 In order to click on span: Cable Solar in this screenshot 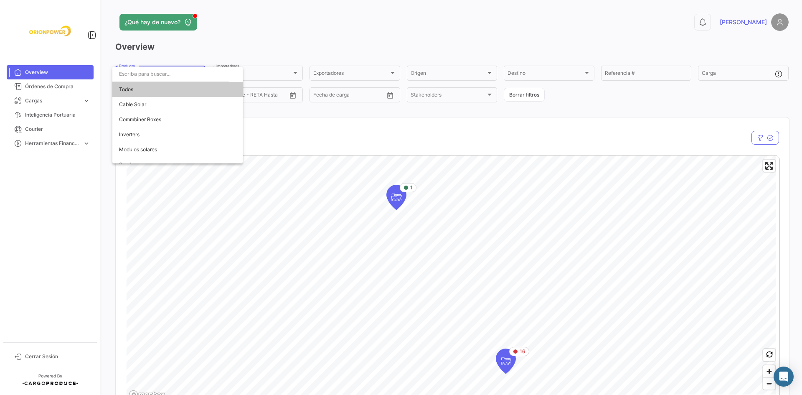, I will do `click(132, 104)`.